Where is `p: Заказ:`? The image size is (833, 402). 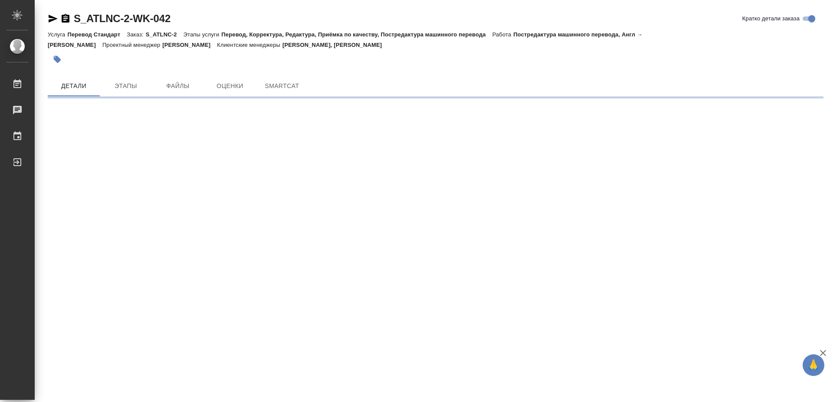
p: Заказ: is located at coordinates (136, 34).